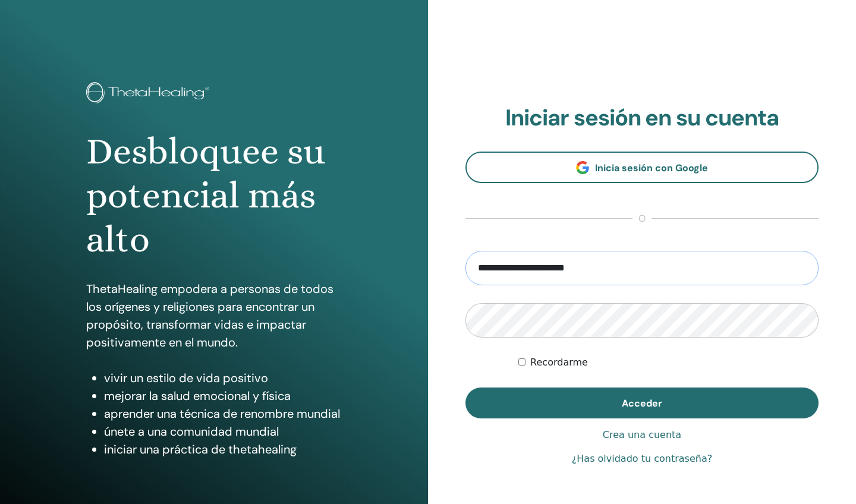 The height and width of the screenshot is (504, 856). Describe the element at coordinates (642, 118) in the screenshot. I see `h2: Iniciar sesión en su cuenta` at that location.